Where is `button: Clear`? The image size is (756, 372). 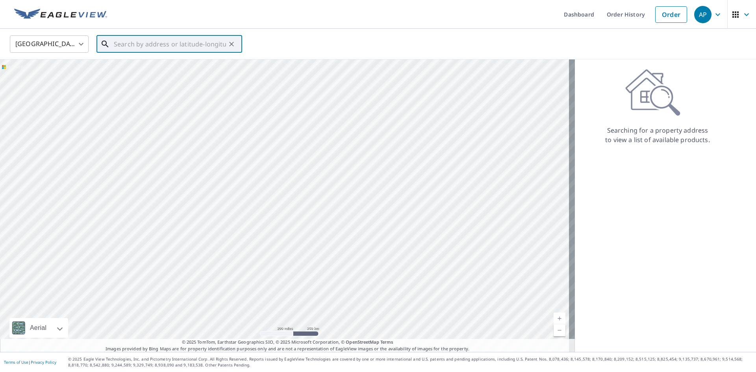 button: Clear is located at coordinates (232, 44).